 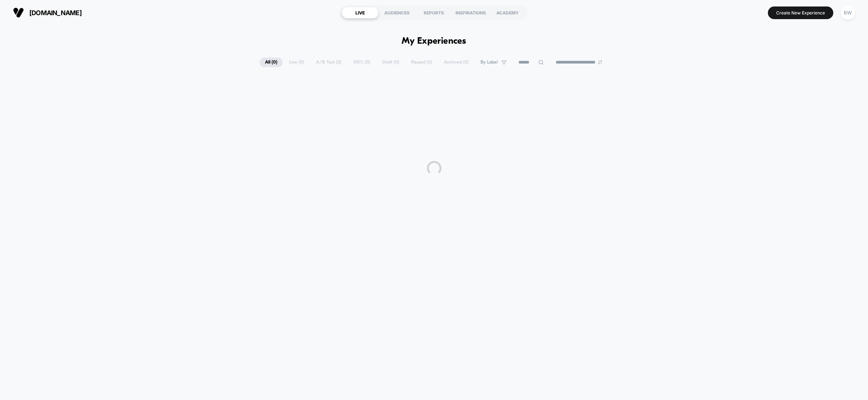 I want to click on div: AUDIENCES, so click(x=397, y=13).